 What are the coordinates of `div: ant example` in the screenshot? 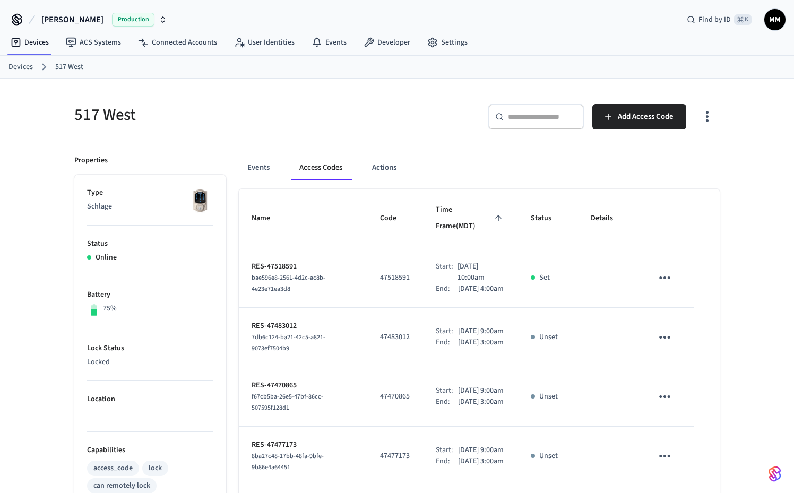 It's located at (479, 168).